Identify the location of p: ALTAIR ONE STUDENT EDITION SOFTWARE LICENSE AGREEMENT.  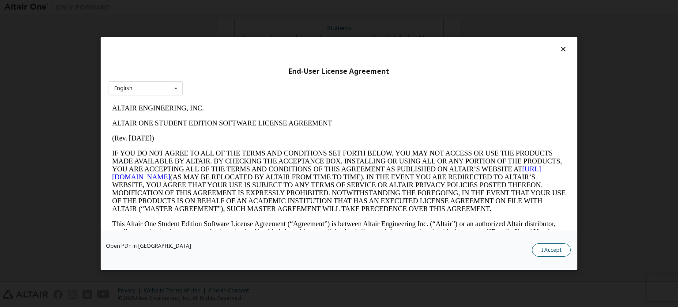
(230, 23).